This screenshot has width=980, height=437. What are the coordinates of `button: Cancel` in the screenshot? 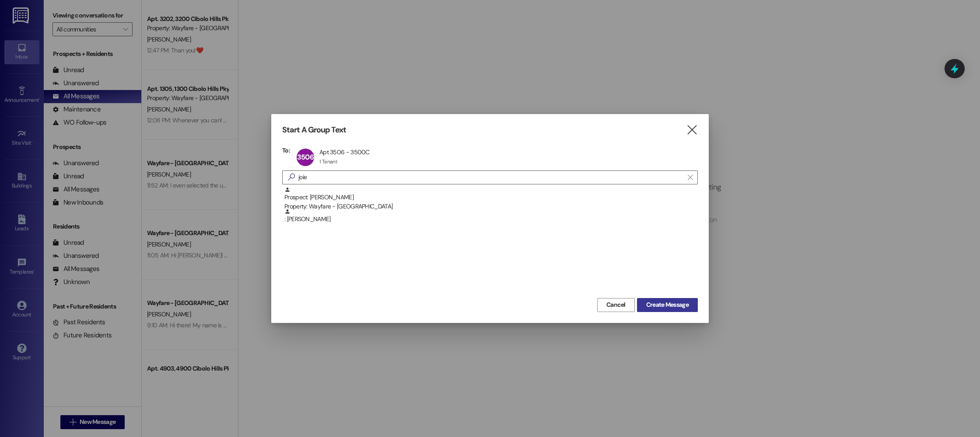 It's located at (616, 305).